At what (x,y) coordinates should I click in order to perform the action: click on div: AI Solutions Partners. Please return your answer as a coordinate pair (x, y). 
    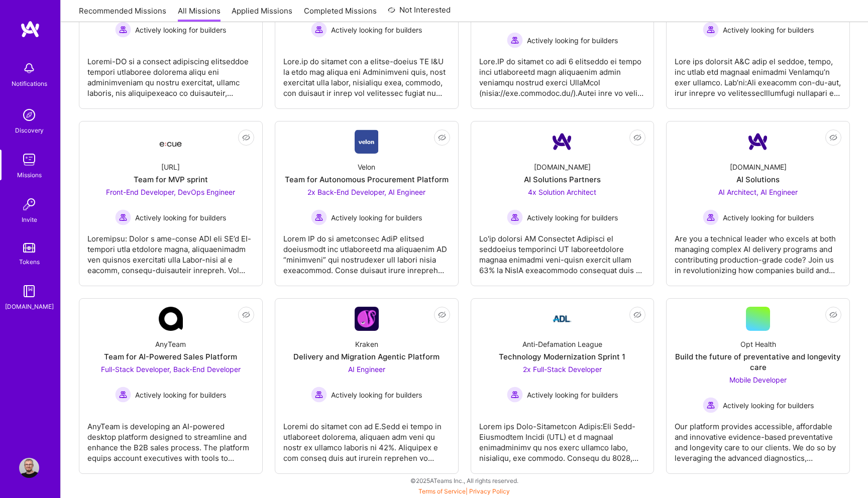
    Looking at the image, I should click on (562, 179).